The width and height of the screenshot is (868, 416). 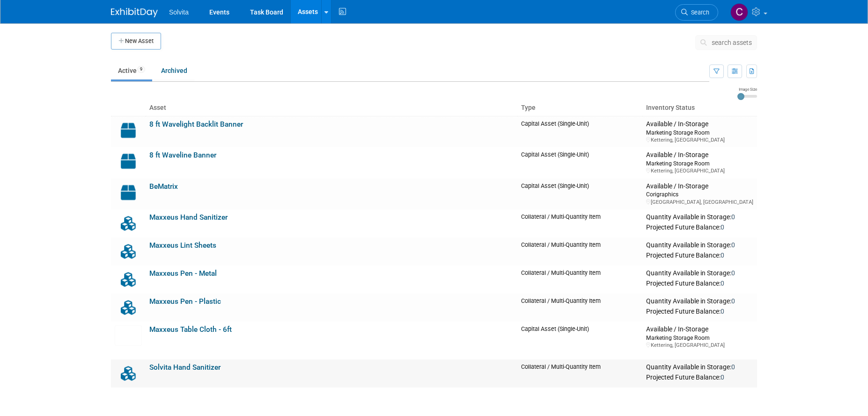 What do you see at coordinates (179, 12) in the screenshot?
I see `span: Solvita` at bounding box center [179, 12].